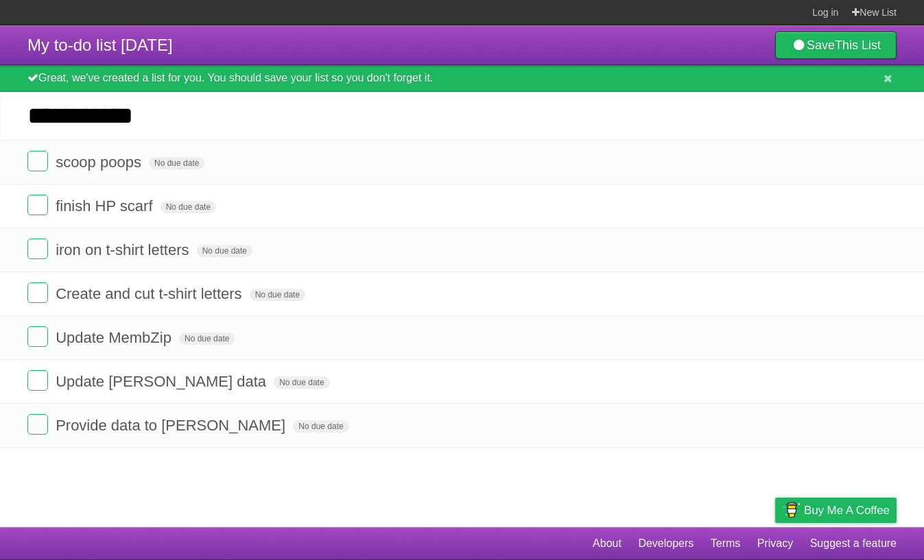  Describe the element at coordinates (665, 544) in the screenshot. I see `a: Developers` at that location.